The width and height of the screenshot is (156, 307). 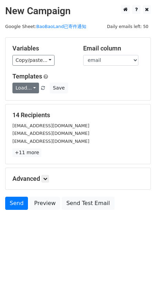 I want to click on h5: 14 Recipients, so click(x=78, y=115).